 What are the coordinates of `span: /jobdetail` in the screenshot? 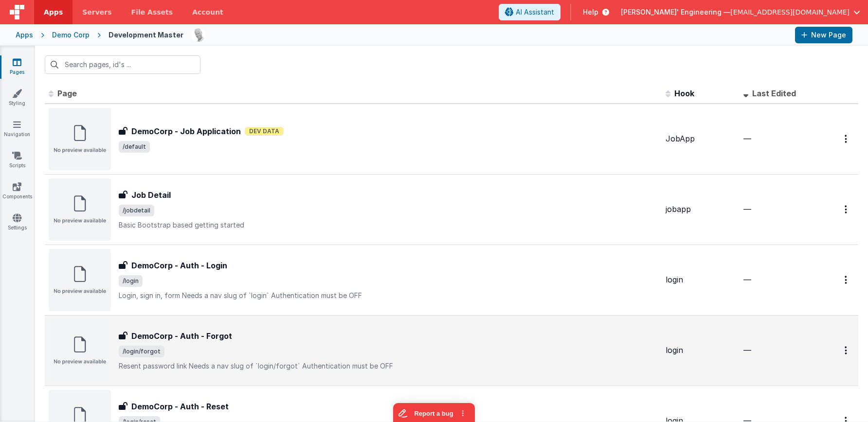 It's located at (136, 210).